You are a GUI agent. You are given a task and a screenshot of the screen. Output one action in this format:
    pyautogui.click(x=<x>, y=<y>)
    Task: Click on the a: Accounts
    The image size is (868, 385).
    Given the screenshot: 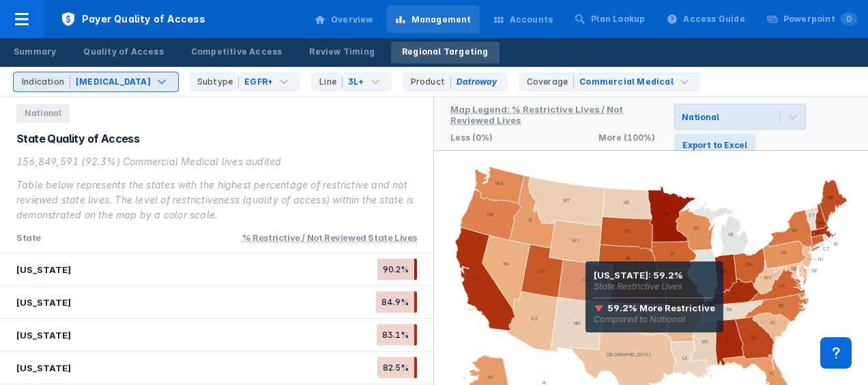 What is the action you would take?
    pyautogui.click(x=524, y=19)
    